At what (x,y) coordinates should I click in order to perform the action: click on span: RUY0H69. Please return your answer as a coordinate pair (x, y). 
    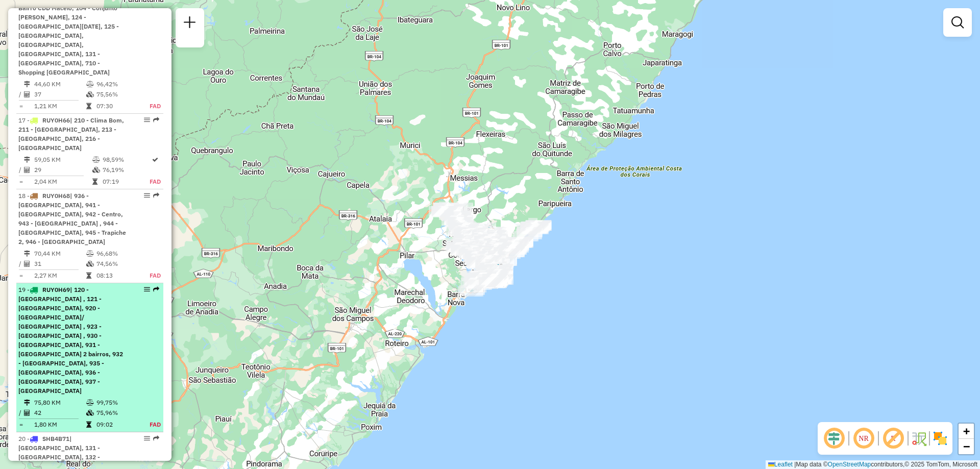
    Looking at the image, I should click on (56, 289).